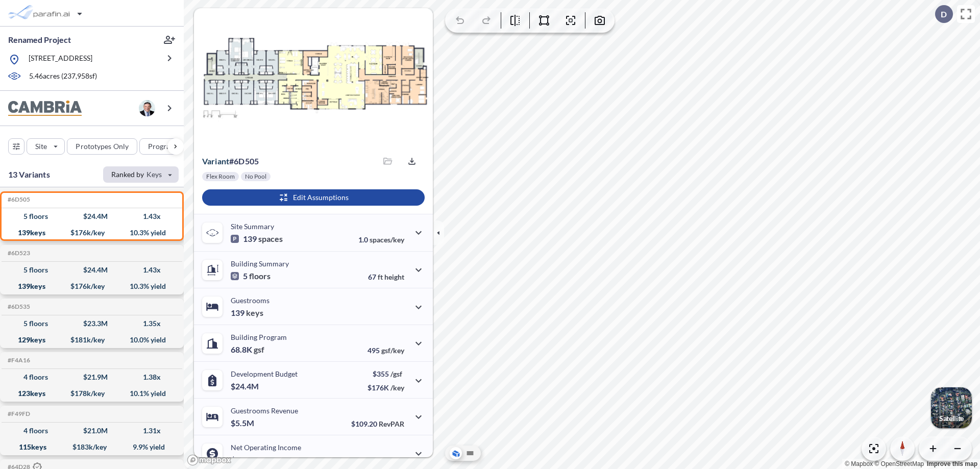  I want to click on span: keys, so click(254, 313).